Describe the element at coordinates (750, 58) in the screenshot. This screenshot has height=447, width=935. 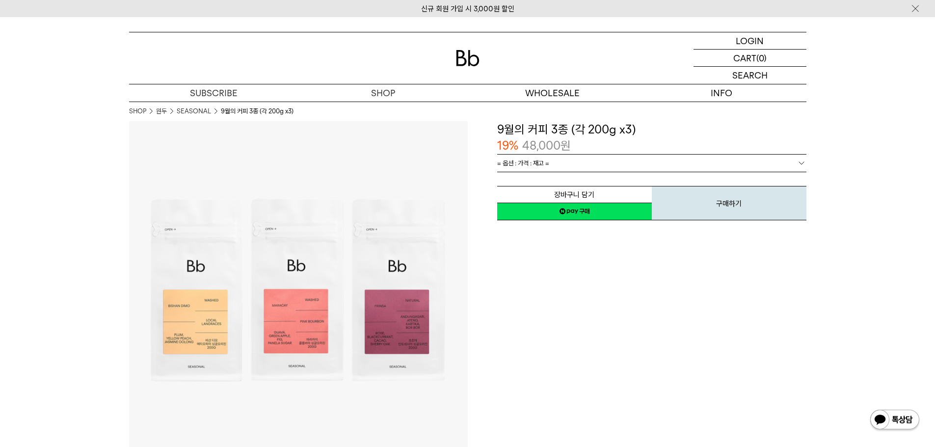
I see `a: CART (0)` at that location.